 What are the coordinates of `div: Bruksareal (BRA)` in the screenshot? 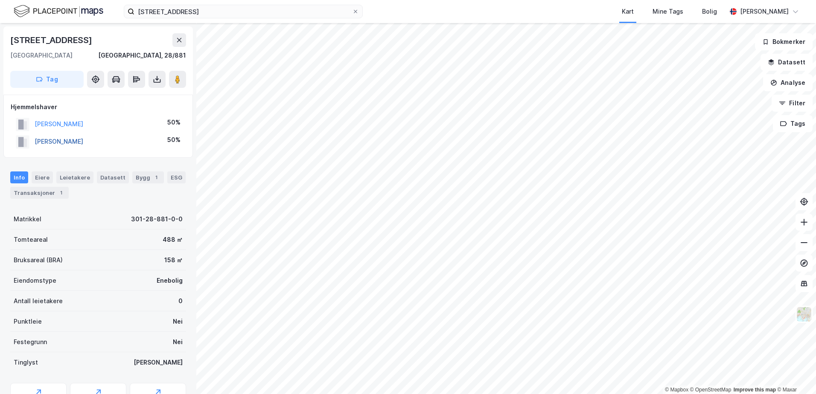 It's located at (38, 260).